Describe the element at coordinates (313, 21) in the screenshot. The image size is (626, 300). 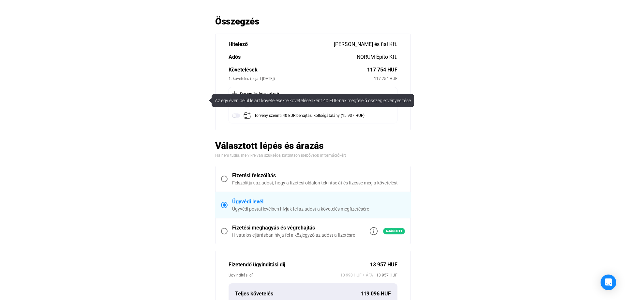
I see `h2: Összegzés` at that location.